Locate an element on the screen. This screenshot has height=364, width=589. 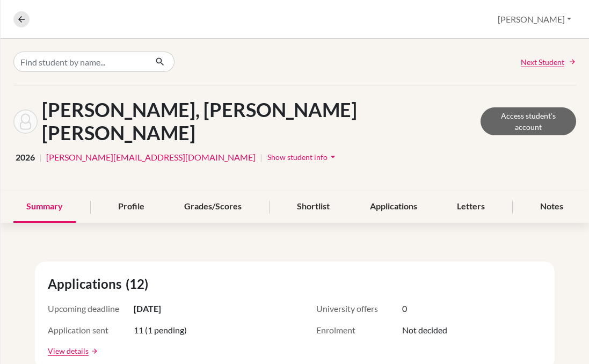
span: Show student info is located at coordinates (298, 157).